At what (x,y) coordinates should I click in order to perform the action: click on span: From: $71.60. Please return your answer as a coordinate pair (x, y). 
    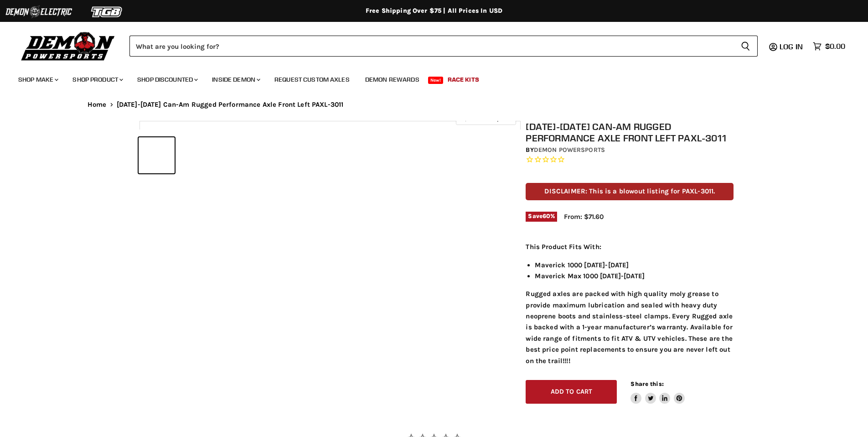
    Looking at the image, I should click on (584, 217).